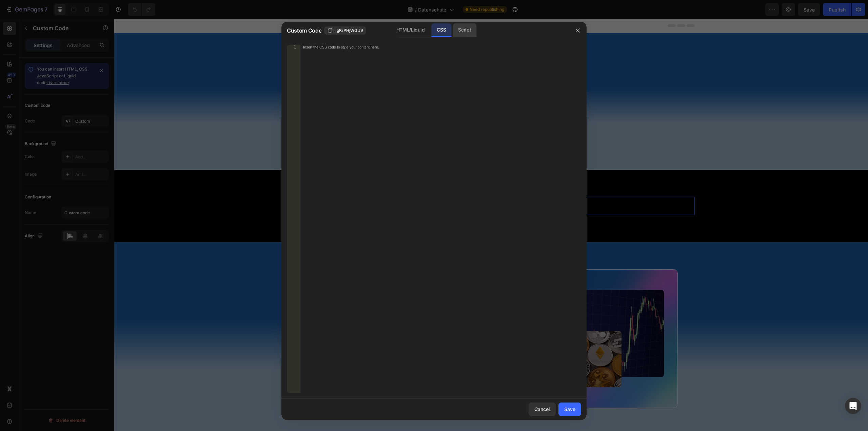  What do you see at coordinates (570, 410) in the screenshot?
I see `button: Save` at bounding box center [570, 410].